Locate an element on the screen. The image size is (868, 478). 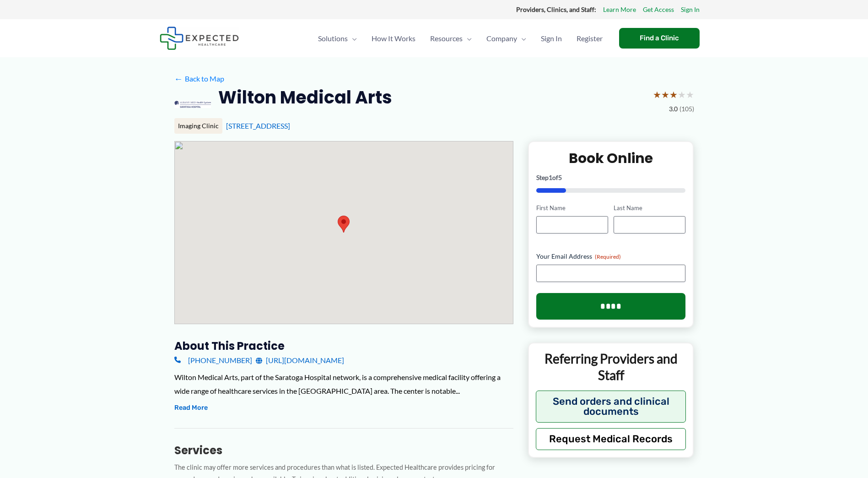
nav: Primary Site Navigation is located at coordinates (461, 39).